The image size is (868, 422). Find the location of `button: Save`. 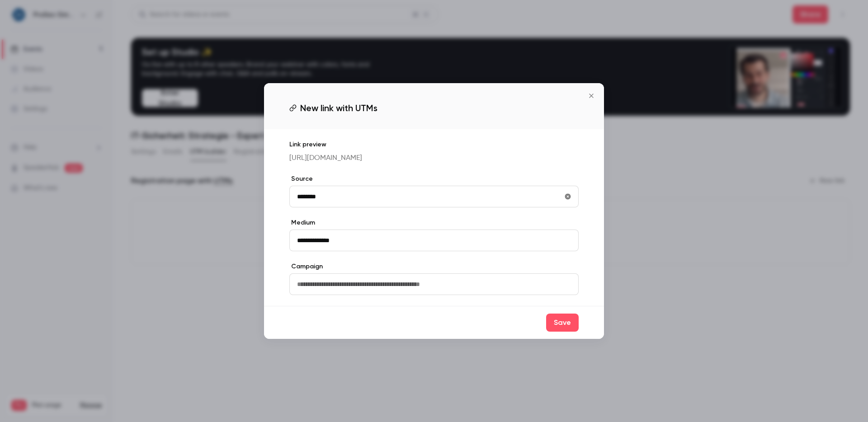

button: Save is located at coordinates (563, 323).